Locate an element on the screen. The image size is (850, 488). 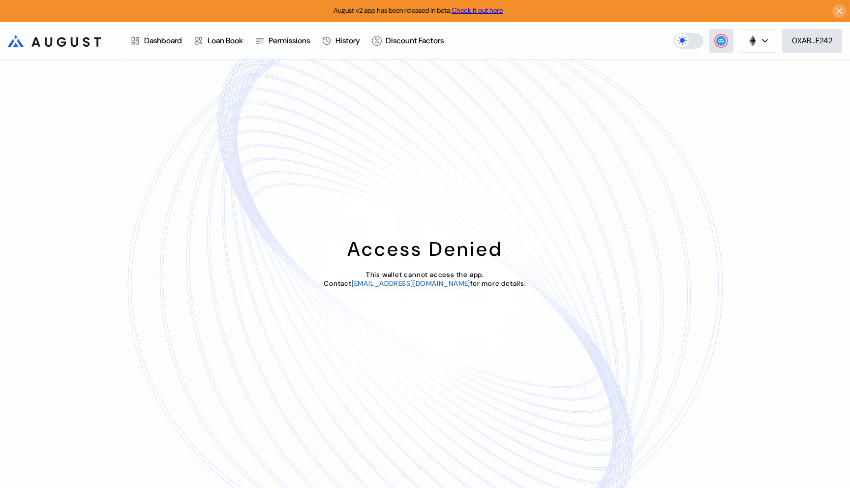
div: 0XAB...E242 is located at coordinates (812, 40).